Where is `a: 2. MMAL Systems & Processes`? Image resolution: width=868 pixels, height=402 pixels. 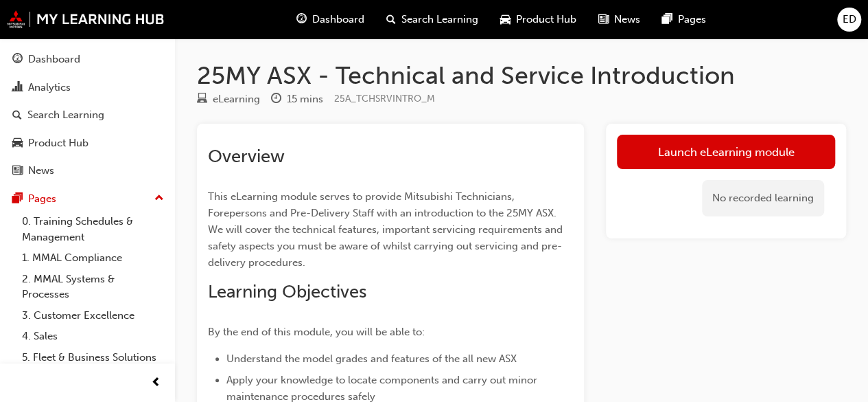
a: 2. MMAL Systems & Processes is located at coordinates (93, 286).